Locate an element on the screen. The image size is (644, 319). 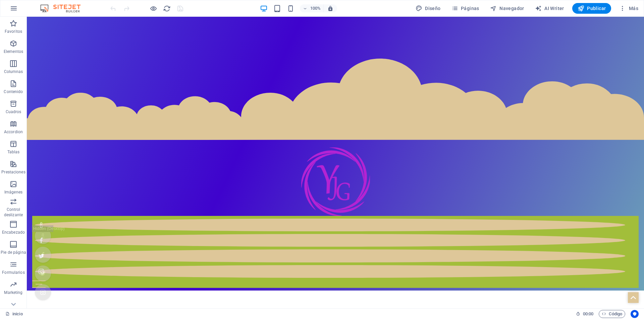
p: Encabezado is located at coordinates (13, 233).